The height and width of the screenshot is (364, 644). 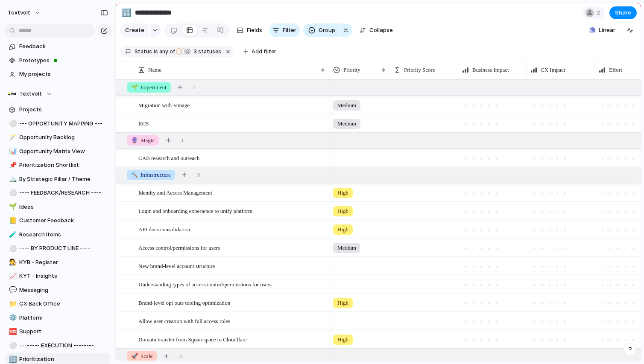 I want to click on span: Collapse, so click(x=381, y=30).